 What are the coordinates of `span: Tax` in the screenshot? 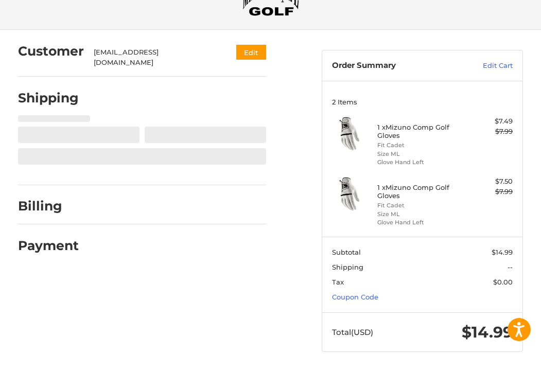 It's located at (338, 282).